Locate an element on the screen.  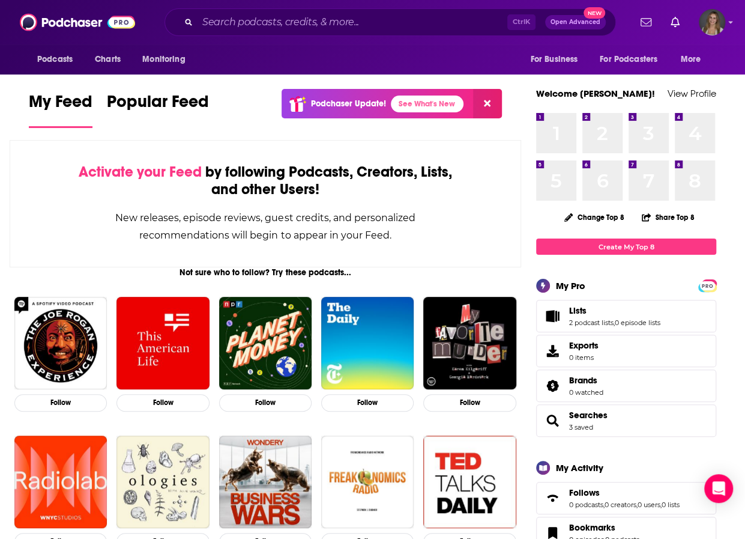
a: Create My Top 8 is located at coordinates (626, 246).